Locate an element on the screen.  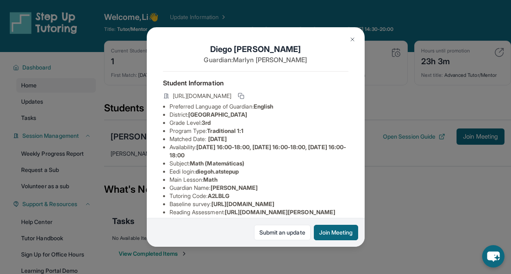
li: Eedi login : is located at coordinates (259, 172).